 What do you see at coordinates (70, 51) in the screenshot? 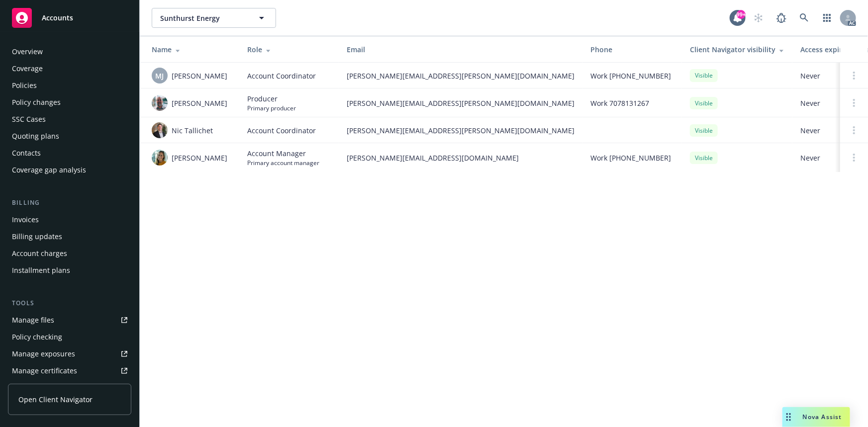
I see `a: Overview` at bounding box center [70, 51].